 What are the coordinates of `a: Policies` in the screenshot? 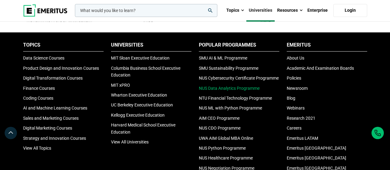 It's located at (293, 78).